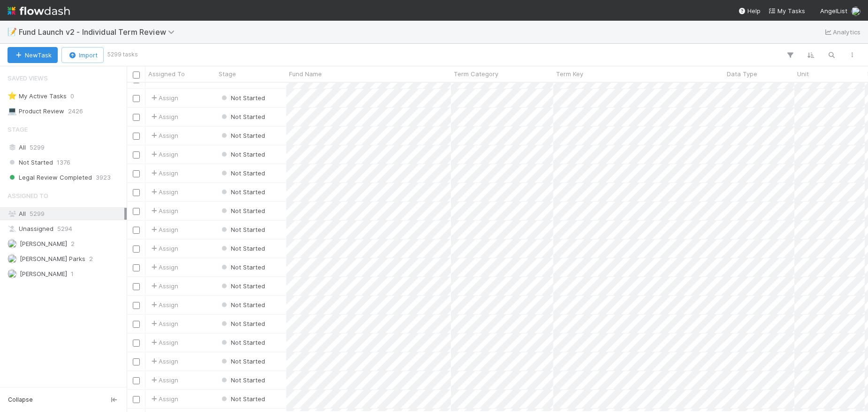 Image resolution: width=868 pixels, height=412 pixels. What do you see at coordinates (83, 55) in the screenshot?
I see `button: Import` at bounding box center [83, 55].